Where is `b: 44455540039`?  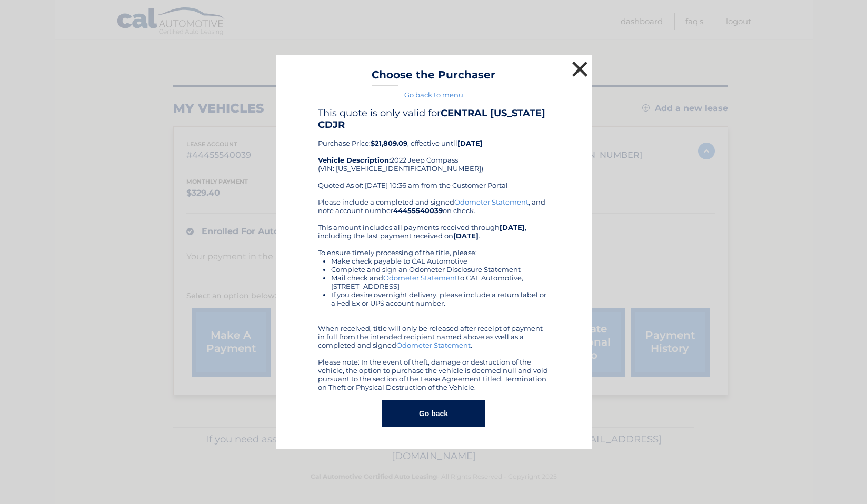 b: 44455540039 is located at coordinates (418, 211).